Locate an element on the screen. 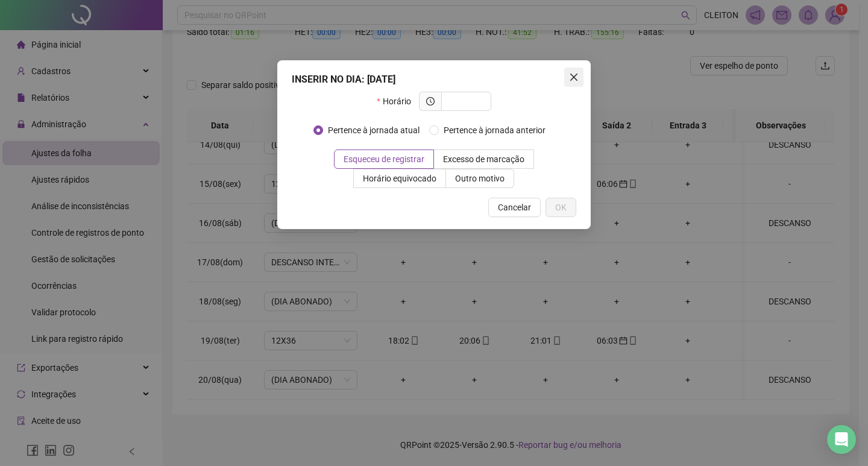 The width and height of the screenshot is (868, 466). span: Outro motivo is located at coordinates (480, 178).